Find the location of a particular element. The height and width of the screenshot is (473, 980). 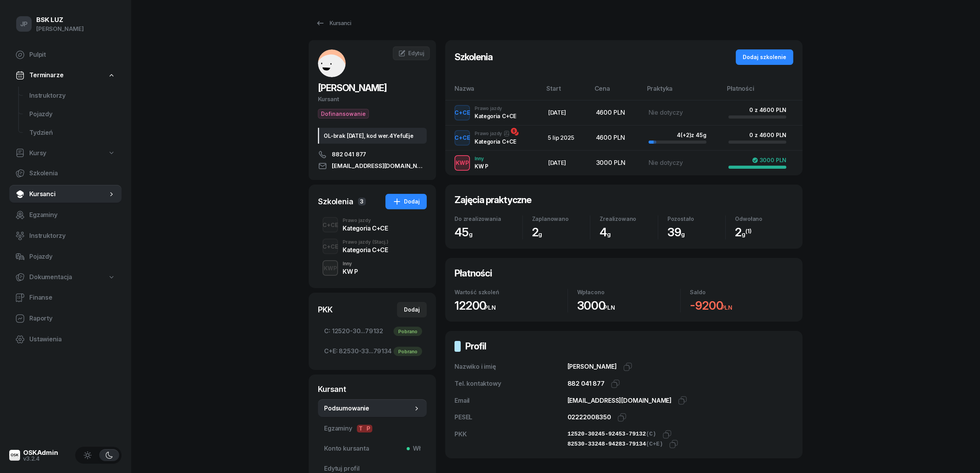

div: 82530-33248-94283-79134 is located at coordinates (616, 444).